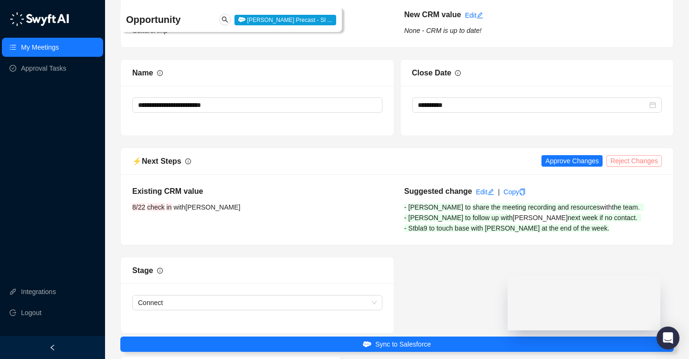 The height and width of the screenshot is (359, 689). I want to click on a: My Meetings, so click(40, 47).